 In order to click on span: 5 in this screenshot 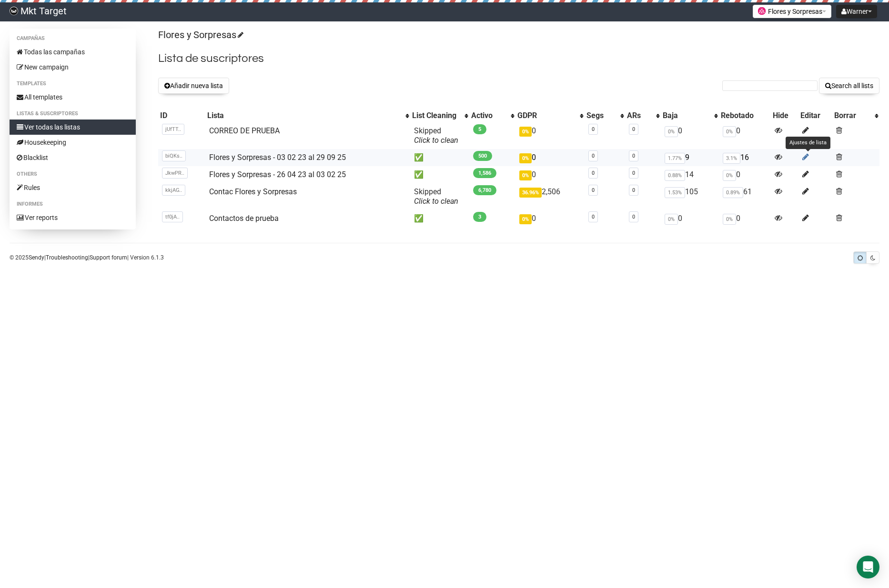, I will do `click(480, 129)`.